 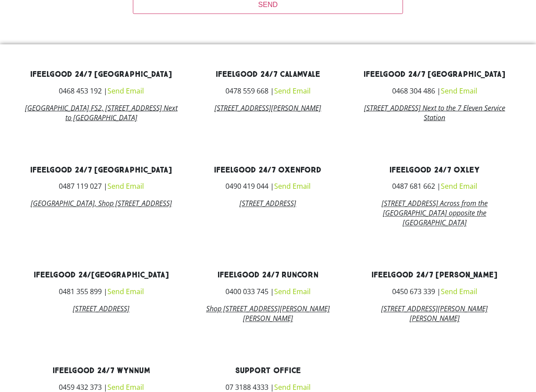 I want to click on h3: 0490 419 044 |, so click(x=268, y=187).